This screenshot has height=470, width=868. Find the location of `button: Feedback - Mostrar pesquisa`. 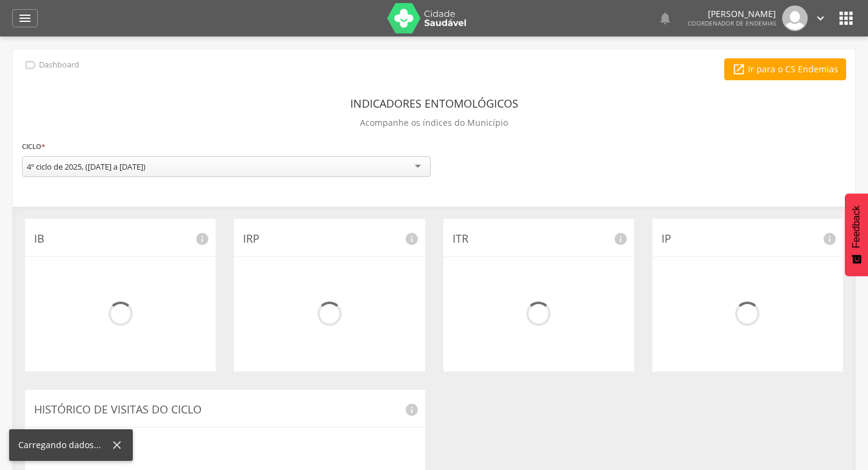

button: Feedback - Mostrar pesquisa is located at coordinates (856, 235).